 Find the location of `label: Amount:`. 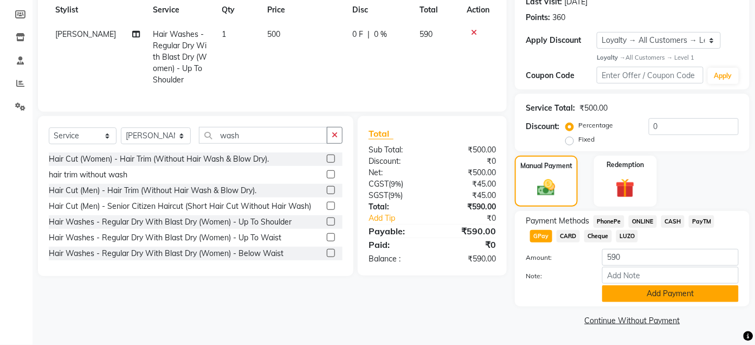

label: Amount: is located at coordinates (555, 257).